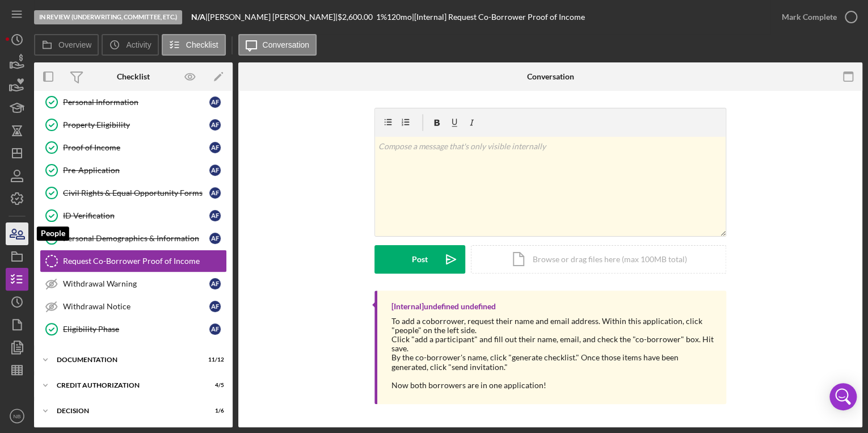  What do you see at coordinates (357, 17) in the screenshot?
I see `div: $2,600.00` at bounding box center [357, 17].